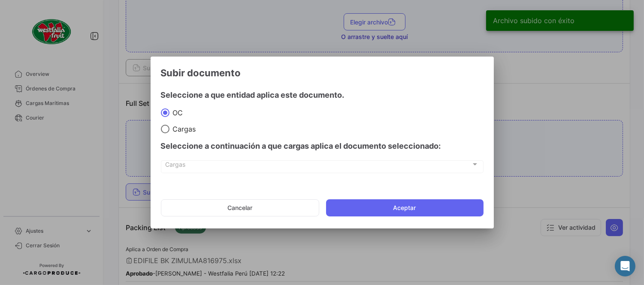 Image resolution: width=644 pixels, height=285 pixels. What do you see at coordinates (322, 95) in the screenshot?
I see `h4: Seleccione a que entidad aplica este documento.` at bounding box center [322, 95].